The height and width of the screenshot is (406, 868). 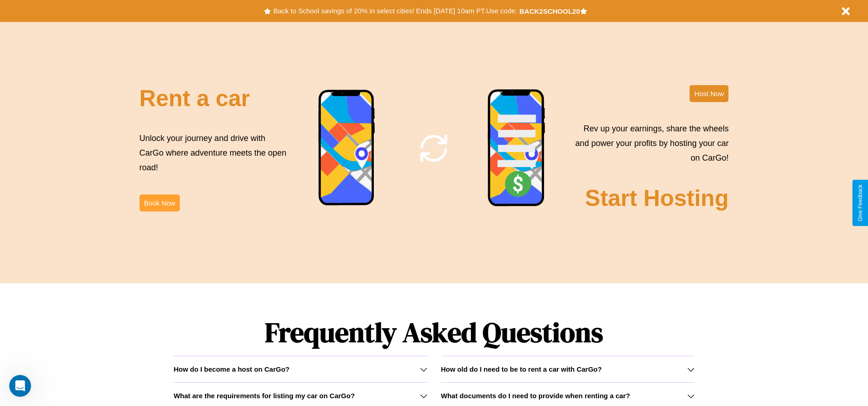 I want to click on b: BACK2SCHOOL20, so click(x=550, y=11).